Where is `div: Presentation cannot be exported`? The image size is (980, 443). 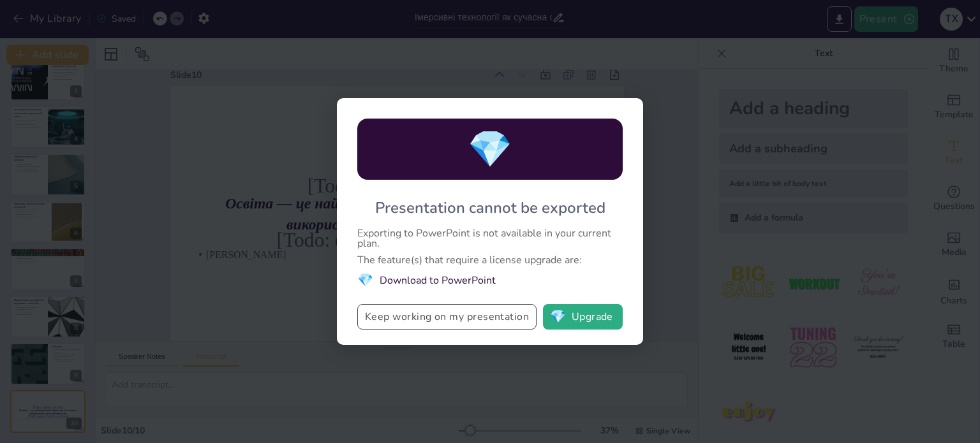 div: Presentation cannot be exported is located at coordinates (490, 208).